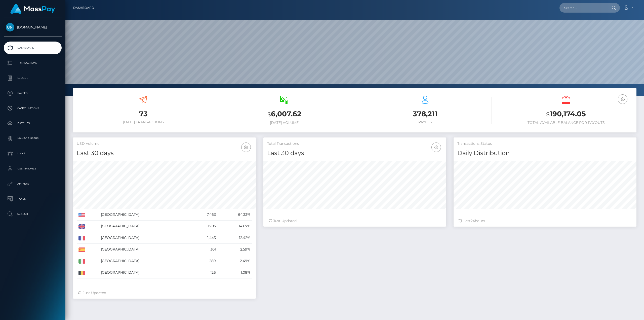  Describe the element at coordinates (82, 226) in the screenshot. I see `img: GB.png` at that location.